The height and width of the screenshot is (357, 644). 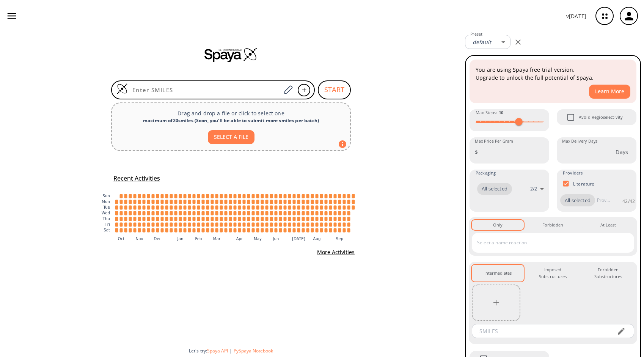 I want to click on button: Recent Activities, so click(x=137, y=178).